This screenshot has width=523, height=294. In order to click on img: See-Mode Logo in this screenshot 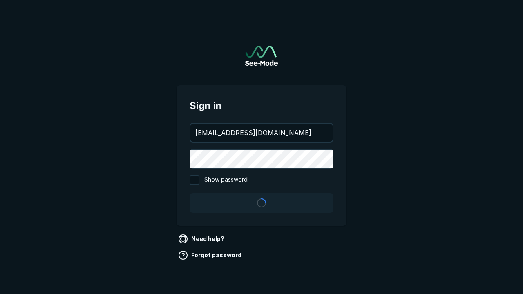, I will do `click(262, 56)`.